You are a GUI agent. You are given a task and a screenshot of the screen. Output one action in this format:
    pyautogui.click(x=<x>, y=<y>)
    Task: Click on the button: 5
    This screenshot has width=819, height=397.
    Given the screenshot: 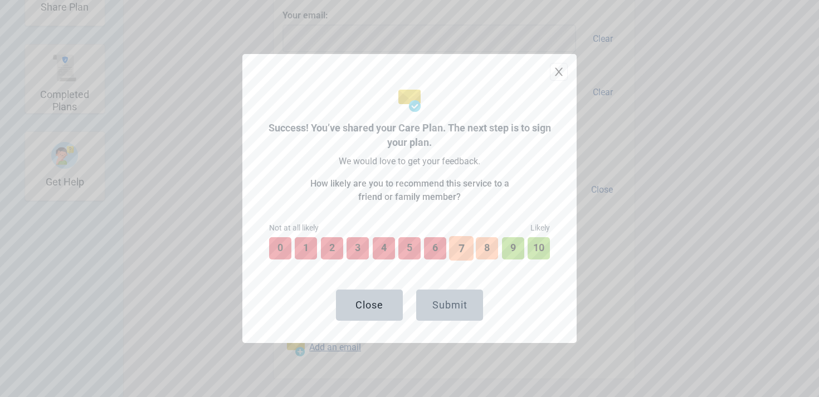 What is the action you would take?
    pyautogui.click(x=410, y=249)
    